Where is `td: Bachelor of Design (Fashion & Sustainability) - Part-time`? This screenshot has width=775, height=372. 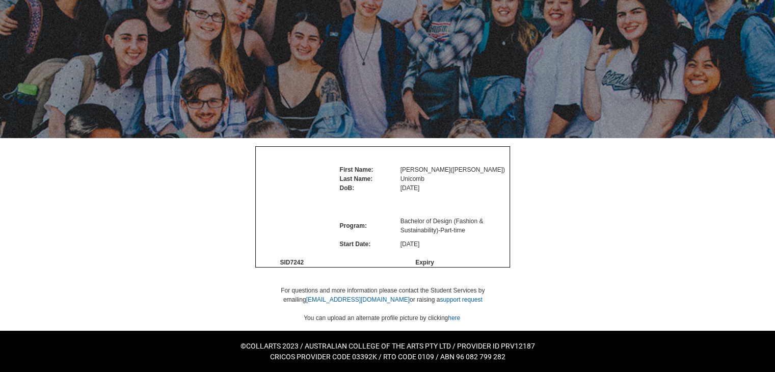
td: Bachelor of Design (Fashion & Sustainability) - Part-time is located at coordinates (455, 226).